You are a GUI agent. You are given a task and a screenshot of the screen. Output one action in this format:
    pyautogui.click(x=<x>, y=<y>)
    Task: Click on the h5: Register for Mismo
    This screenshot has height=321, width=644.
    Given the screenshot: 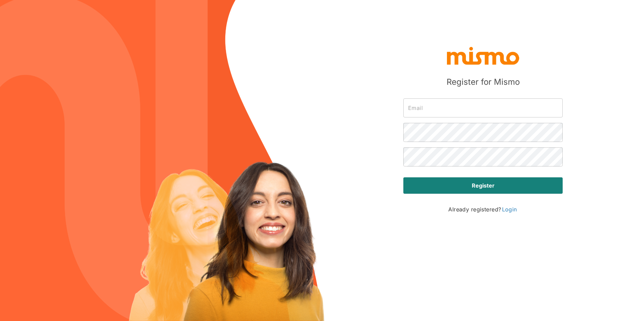 What is the action you would take?
    pyautogui.click(x=482, y=82)
    